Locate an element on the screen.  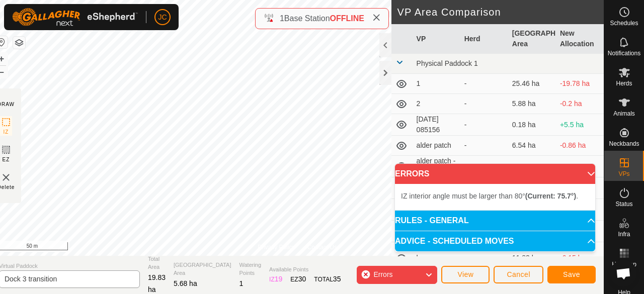
span: Save is located at coordinates (572, 275).